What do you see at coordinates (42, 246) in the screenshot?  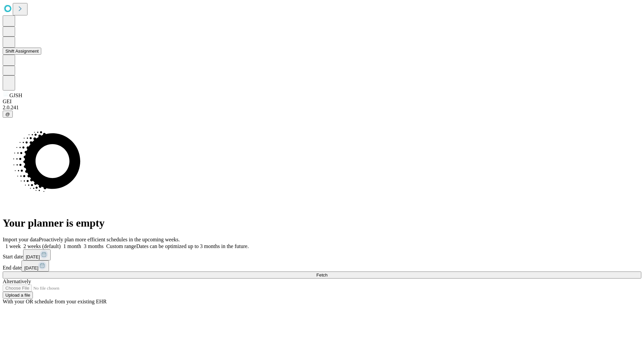 I see `span: 2 weeks (default)` at bounding box center [42, 246].